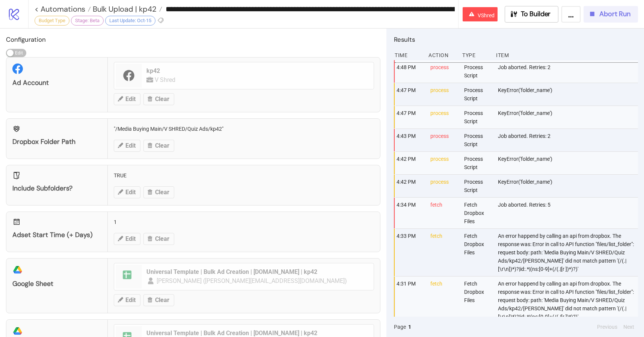 The height and width of the screenshot is (337, 644). Describe the element at coordinates (532, 14) in the screenshot. I see `button: To Builder` at that location.